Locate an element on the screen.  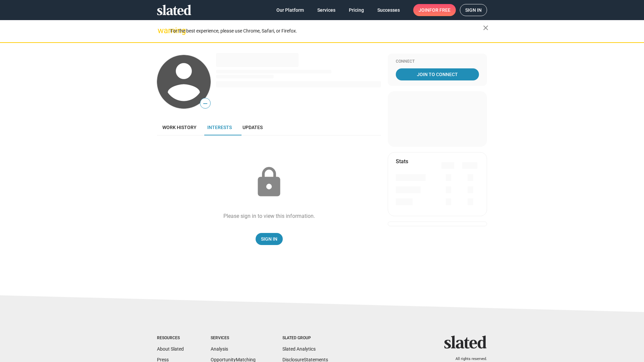
span: Sign in is located at coordinates (473, 10).